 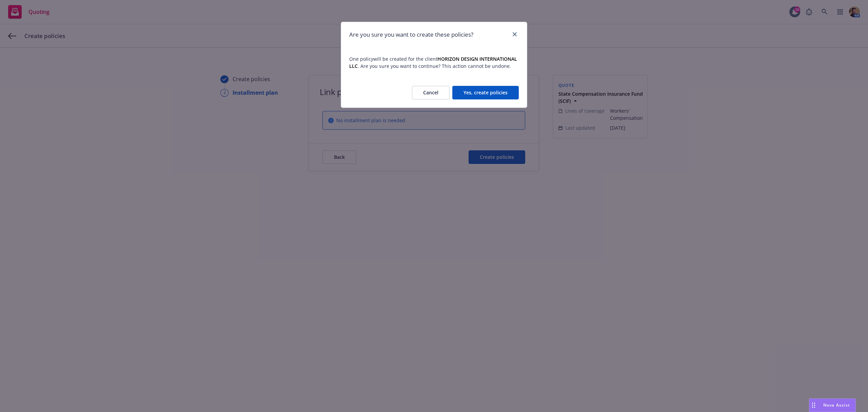 What do you see at coordinates (486, 93) in the screenshot?
I see `button: Yes, create policies` at bounding box center [486, 93].